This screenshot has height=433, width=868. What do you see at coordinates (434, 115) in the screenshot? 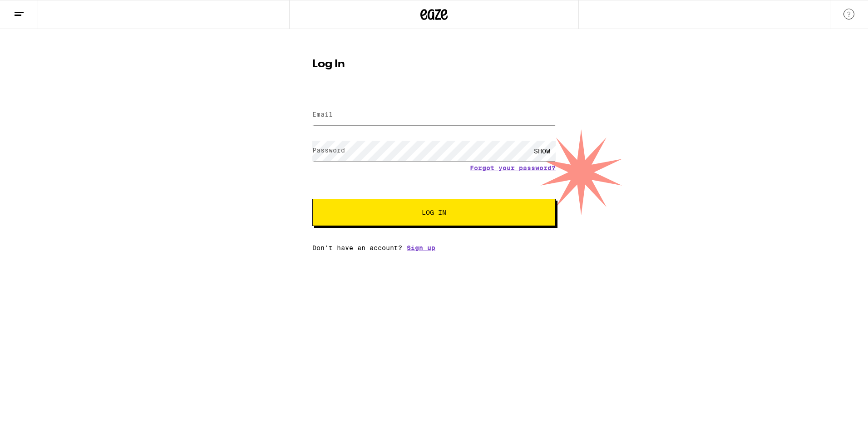
I see `input: Email` at bounding box center [434, 115].